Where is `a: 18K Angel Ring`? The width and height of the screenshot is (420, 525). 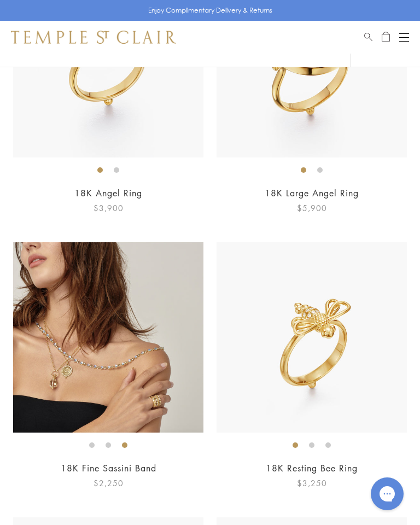
a: 18K Angel Ring is located at coordinates (109, 193).